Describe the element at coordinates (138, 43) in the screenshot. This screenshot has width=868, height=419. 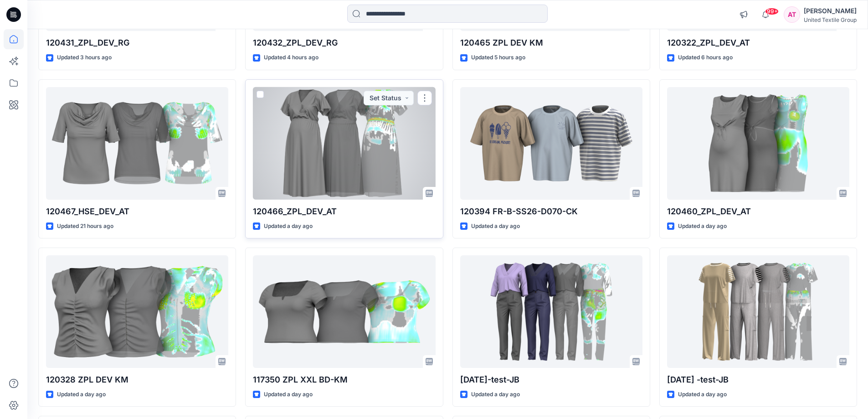
I see `p: 120431_ZPL_DEV_RG` at that location.